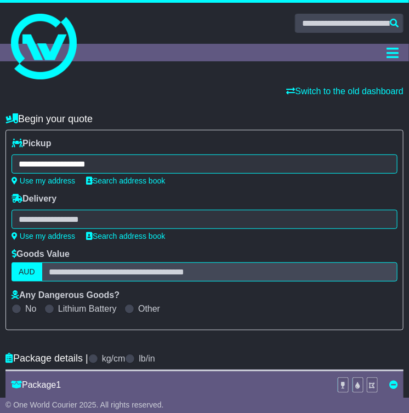  Describe the element at coordinates (27, 272) in the screenshot. I see `label: AUD` at that location.